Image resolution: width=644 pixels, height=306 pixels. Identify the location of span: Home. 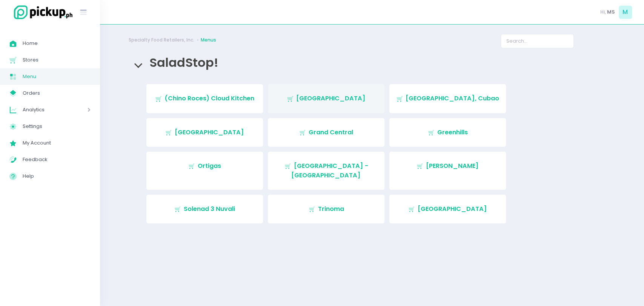
(57, 44).